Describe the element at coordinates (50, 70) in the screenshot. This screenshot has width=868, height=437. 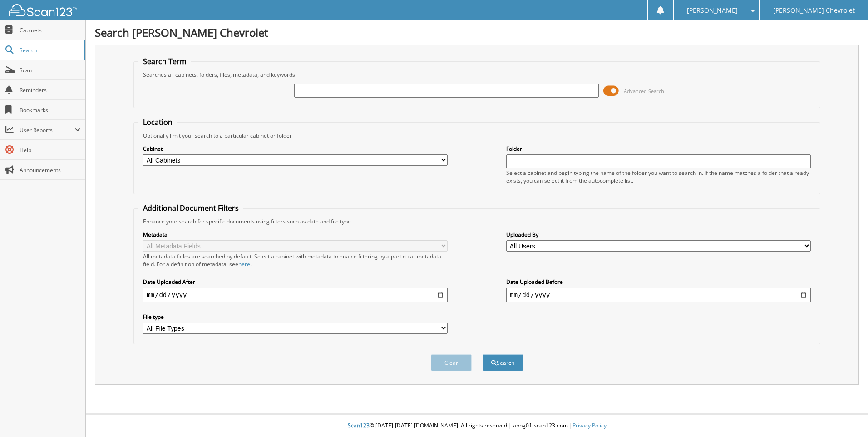
I see `span: Scan` at that location.